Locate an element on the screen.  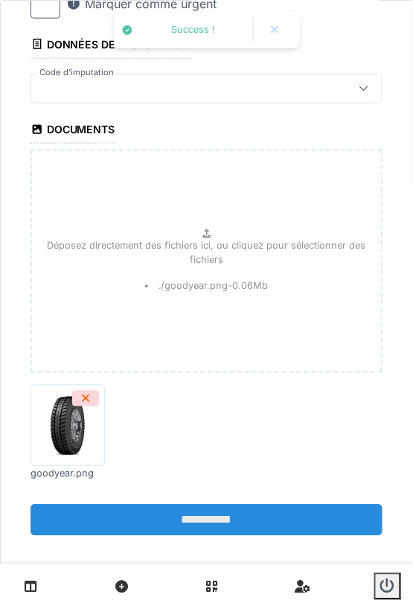
div: Documents is located at coordinates (73, 131).